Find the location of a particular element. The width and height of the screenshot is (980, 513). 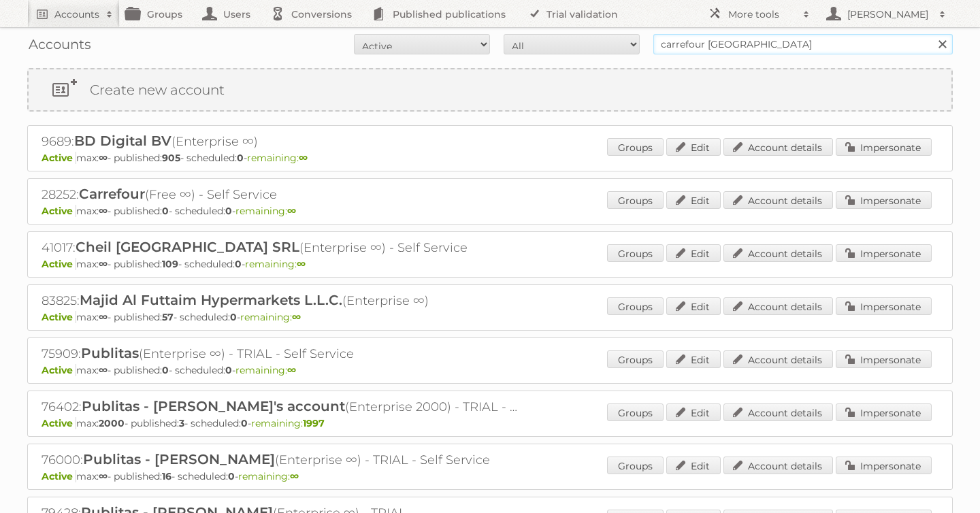

span: Publitas is located at coordinates (109, 353).